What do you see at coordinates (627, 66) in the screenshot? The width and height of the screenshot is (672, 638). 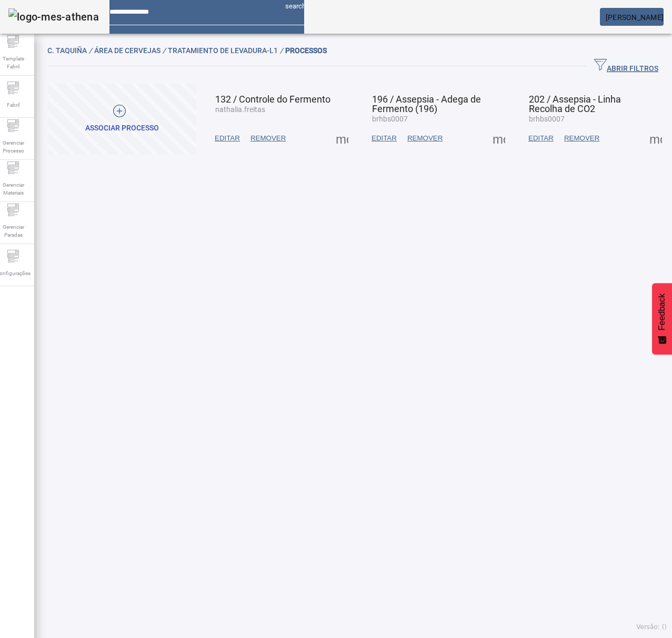 I see `span: ABRIR FILTROS` at bounding box center [627, 66].